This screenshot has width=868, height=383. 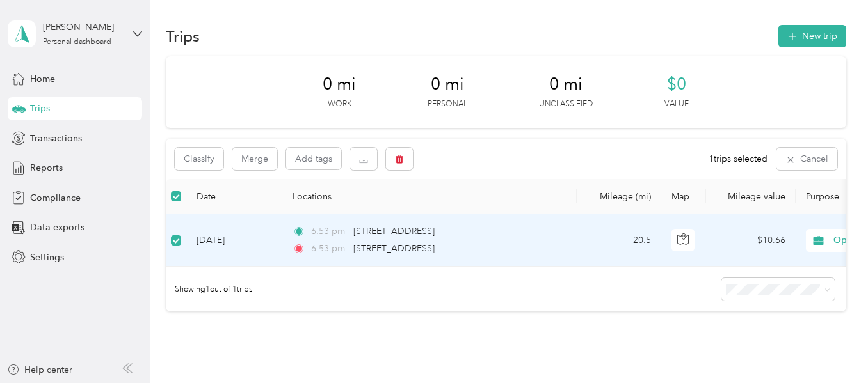 What do you see at coordinates (77, 42) in the screenshot?
I see `div: Personal dashboard` at bounding box center [77, 42].